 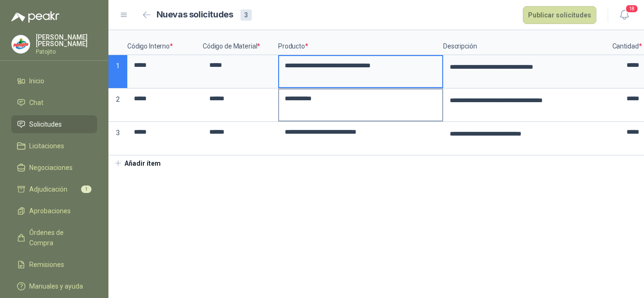 I want to click on span: Adjudicación, so click(x=48, y=189).